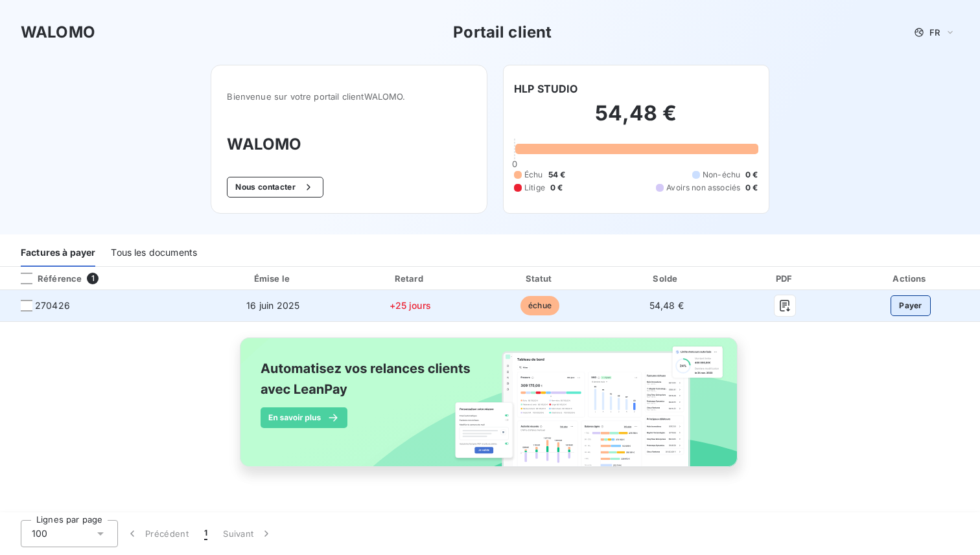 This screenshot has height=555, width=980. I want to click on button: Précédent, so click(157, 534).